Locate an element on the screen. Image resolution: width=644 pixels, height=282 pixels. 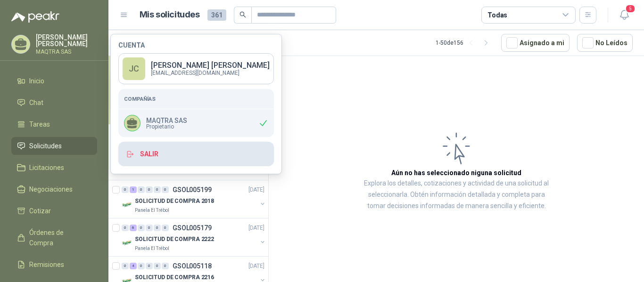
a: Órdenes de Compra is located at coordinates (54, 238).